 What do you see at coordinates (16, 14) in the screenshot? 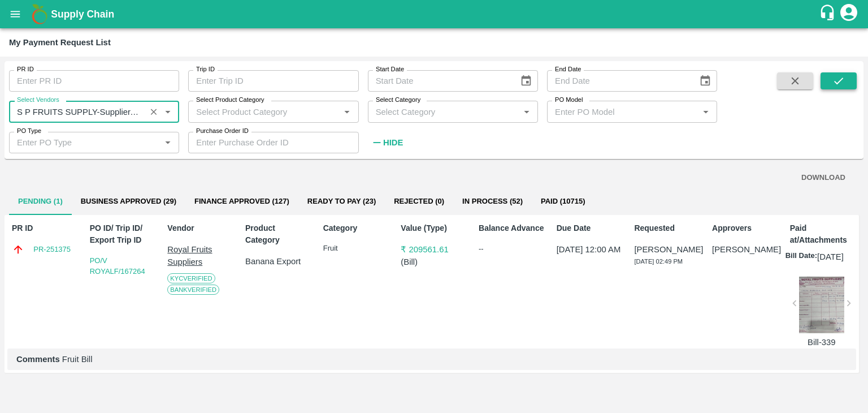
I see `button: open drawer` at bounding box center [16, 14].